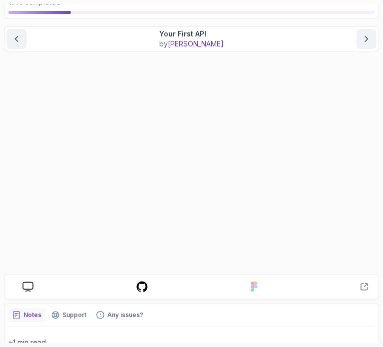 This screenshot has width=383, height=347. I want to click on a: course repo, so click(142, 287).